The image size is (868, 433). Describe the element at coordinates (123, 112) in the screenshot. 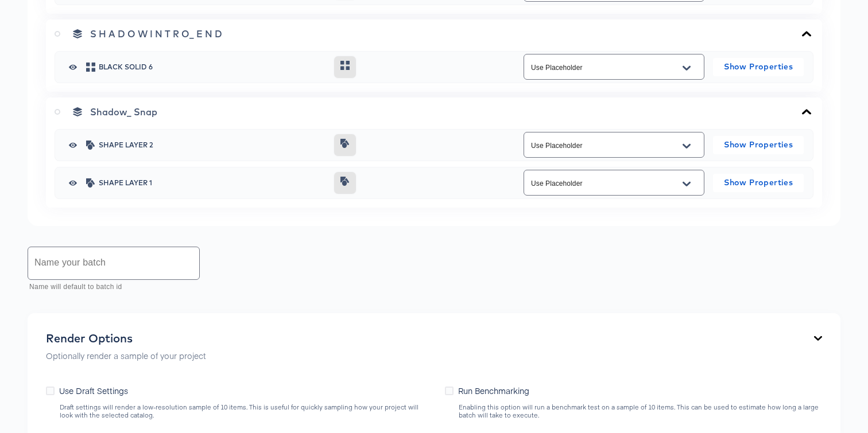

I see `span: Shadow_ Snap` at that location.